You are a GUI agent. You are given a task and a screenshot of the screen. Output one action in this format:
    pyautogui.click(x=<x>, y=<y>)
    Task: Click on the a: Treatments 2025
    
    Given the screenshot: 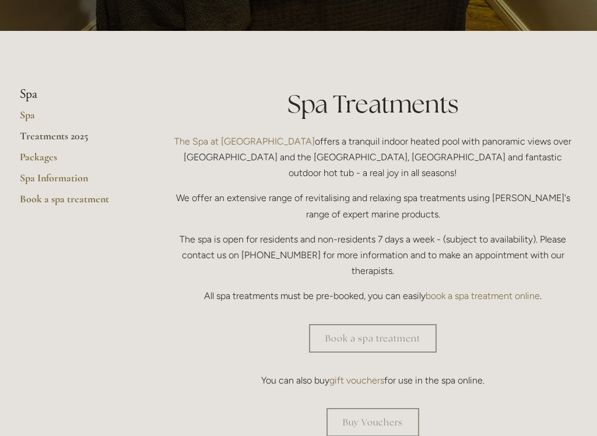 What is the action you would take?
    pyautogui.click(x=75, y=140)
    